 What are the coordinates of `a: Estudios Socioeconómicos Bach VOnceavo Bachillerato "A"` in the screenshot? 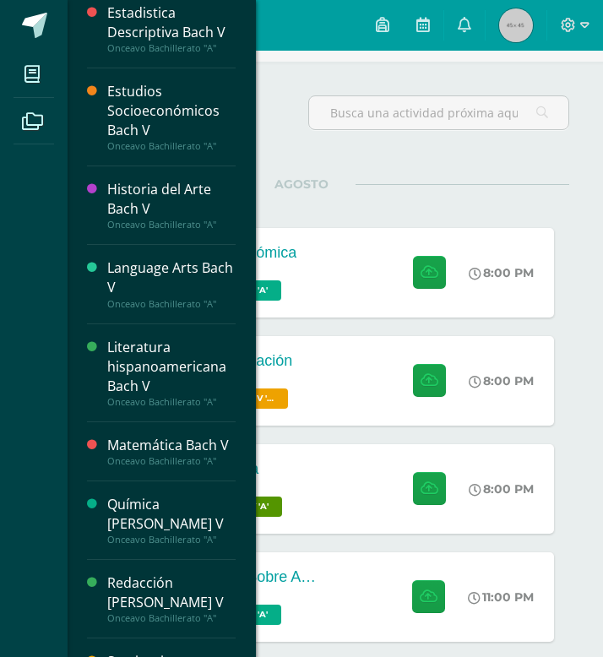 It's located at (171, 116).